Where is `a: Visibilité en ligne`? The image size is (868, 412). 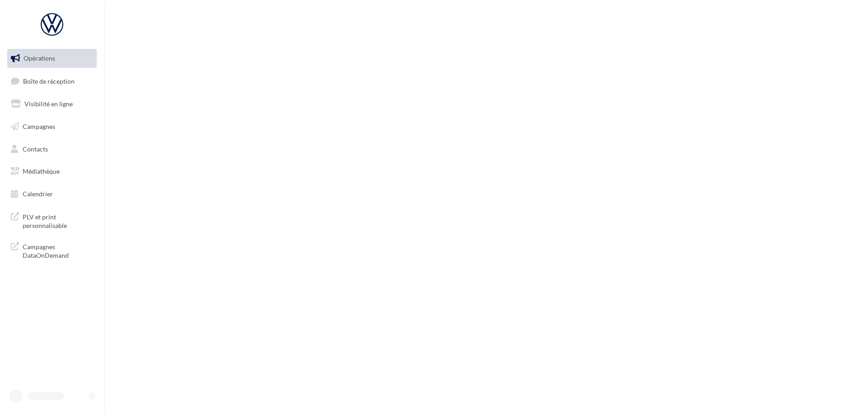 a: Visibilité en ligne is located at coordinates (52, 104).